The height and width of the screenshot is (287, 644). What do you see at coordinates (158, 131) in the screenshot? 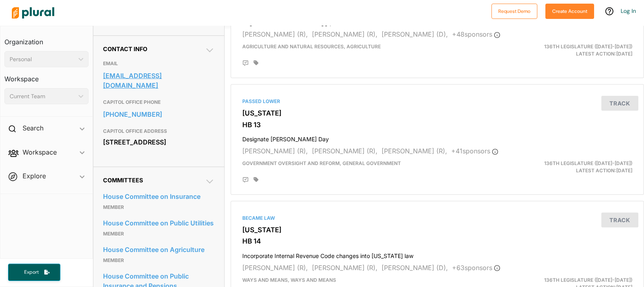
I see `h3: CAPITOL OFFICE ADDRESS` at bounding box center [158, 131].